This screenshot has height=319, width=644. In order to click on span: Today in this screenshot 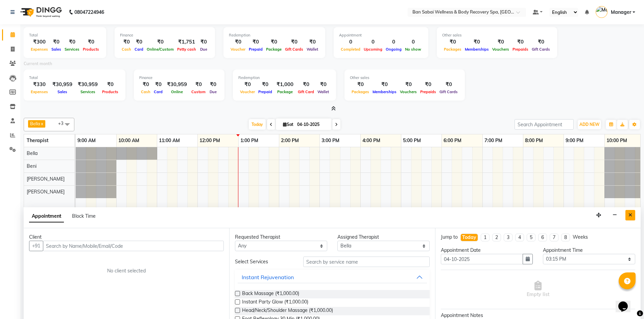, I will do `click(257, 125)`.